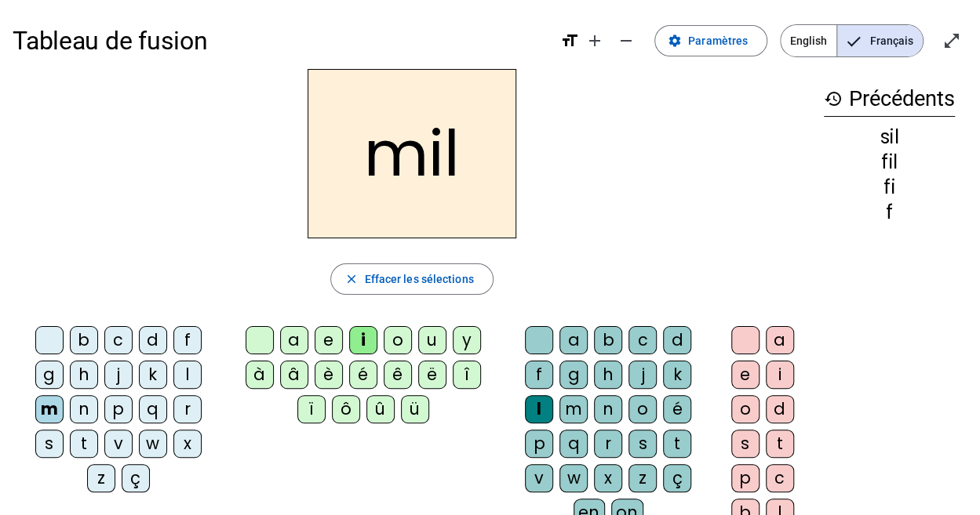 This screenshot has height=515, width=980. Describe the element at coordinates (880, 41) in the screenshot. I see `span: Français` at that location.